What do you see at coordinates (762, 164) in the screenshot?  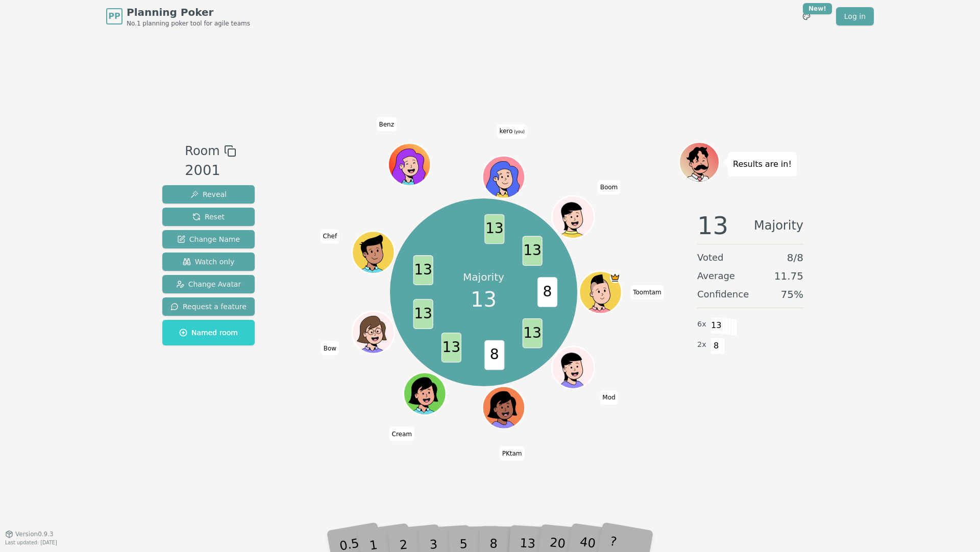 I see `p: Results are in!` at bounding box center [762, 164].